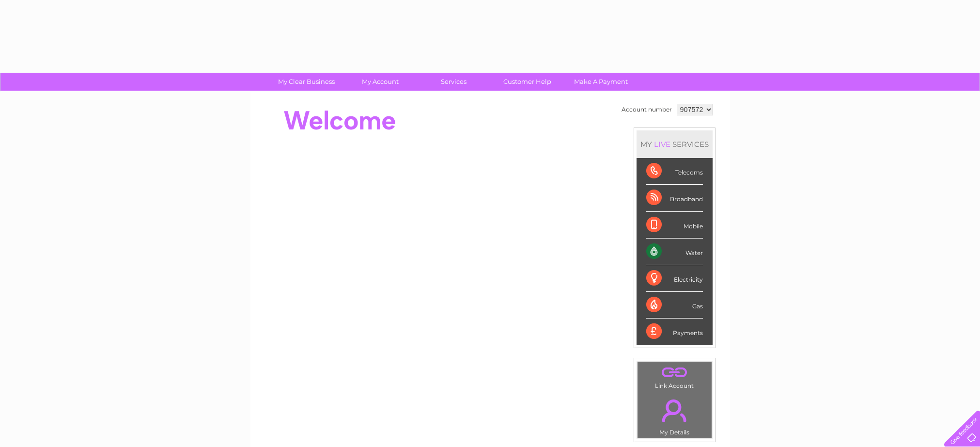  I want to click on td: Link Account, so click(675, 376).